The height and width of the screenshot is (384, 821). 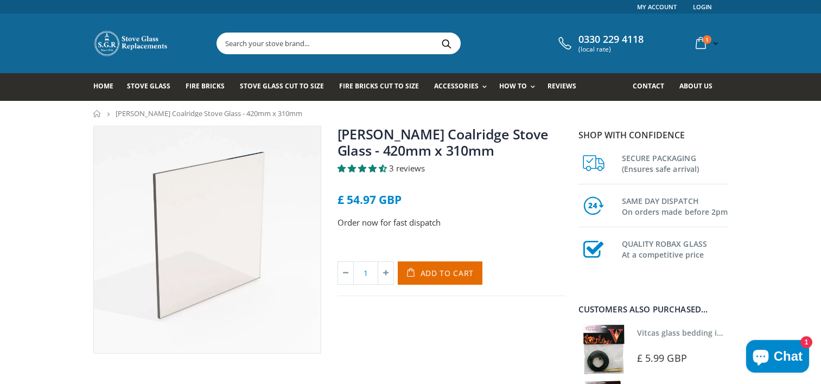 I want to click on span: Fire Bricks, so click(x=205, y=86).